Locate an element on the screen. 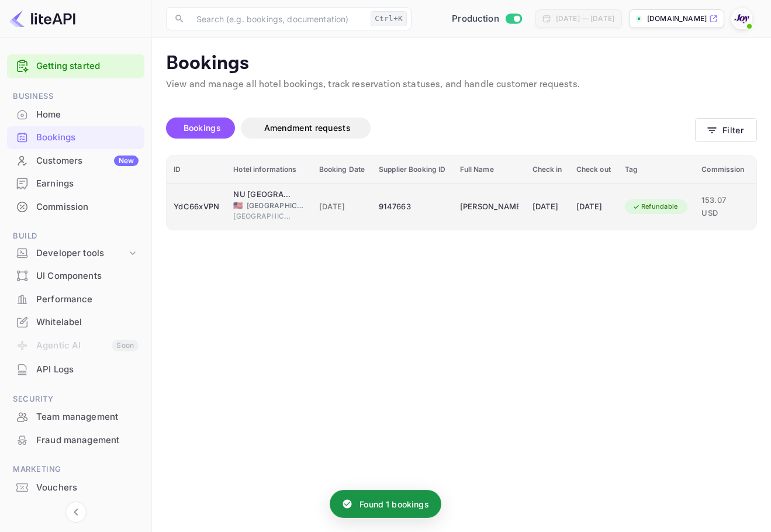  div: New is located at coordinates (126, 160).